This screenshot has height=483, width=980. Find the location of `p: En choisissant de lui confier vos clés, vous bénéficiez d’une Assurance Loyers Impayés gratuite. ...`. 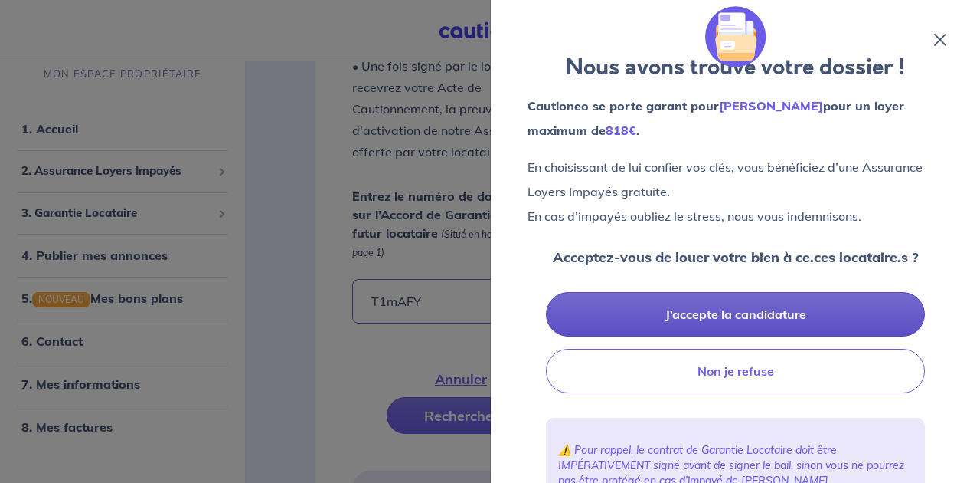

p: En choisissant de lui confier vos clés, vous bénéficiez d’une Assurance Loyers Impayés gratuite. ... is located at coordinates (735, 191).